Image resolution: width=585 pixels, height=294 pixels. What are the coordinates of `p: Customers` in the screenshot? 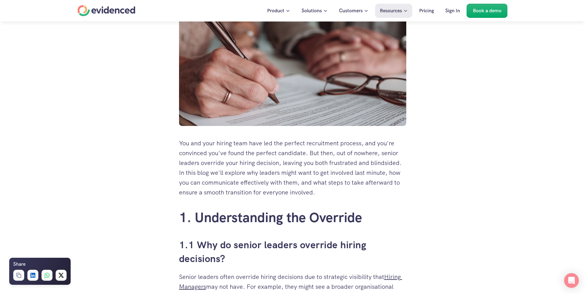 It's located at (351, 11).